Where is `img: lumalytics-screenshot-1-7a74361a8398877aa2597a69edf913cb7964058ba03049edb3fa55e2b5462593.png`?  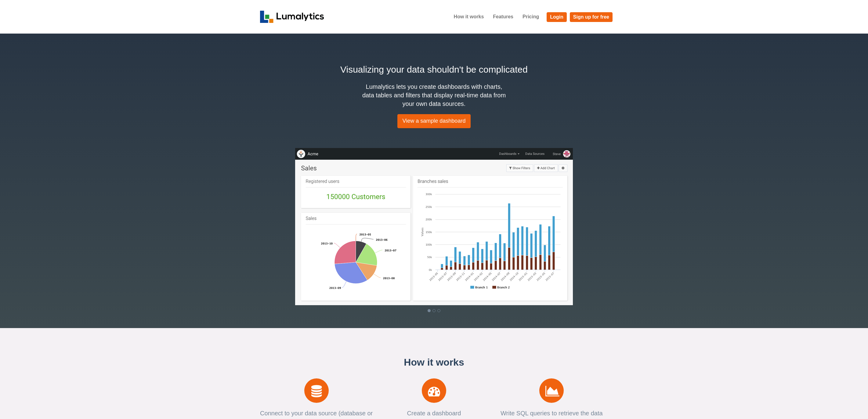 img: lumalytics-screenshot-1-7a74361a8398877aa2597a69edf913cb7964058ba03049edb3fa55e2b5462593.png is located at coordinates (434, 226).